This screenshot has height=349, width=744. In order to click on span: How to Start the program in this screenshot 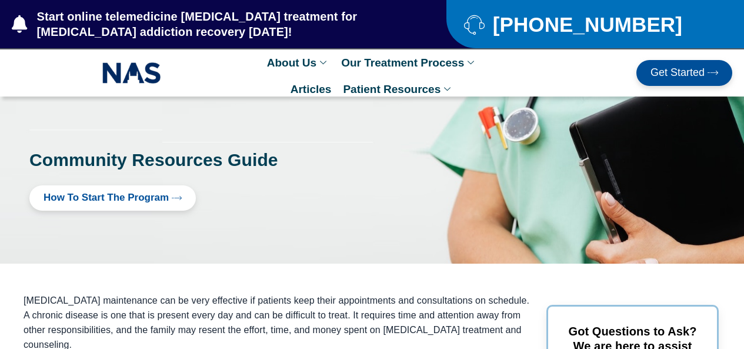, I will do `click(106, 198)`.